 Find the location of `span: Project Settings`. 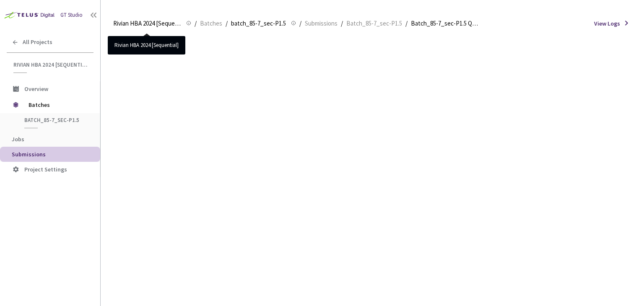

span: Project Settings is located at coordinates (46, 169).